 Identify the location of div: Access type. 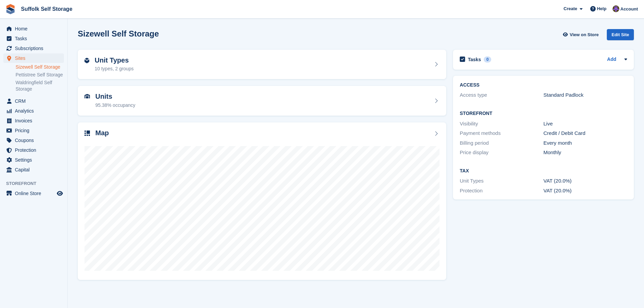
(502, 95).